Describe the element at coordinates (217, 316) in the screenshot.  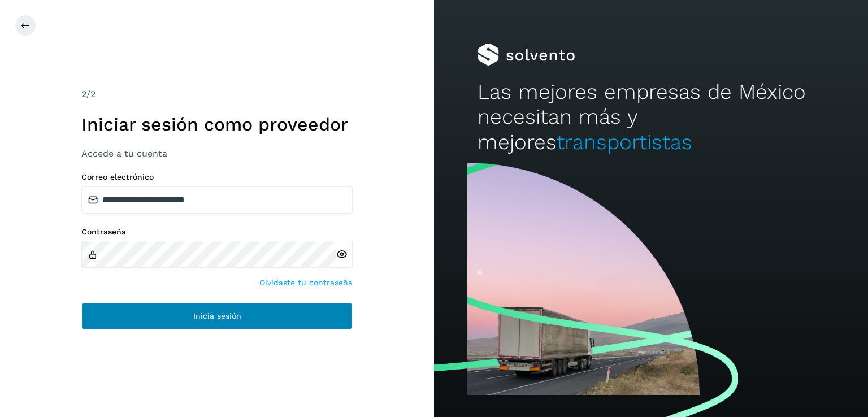
I see `button: Inicia sesión` at that location.